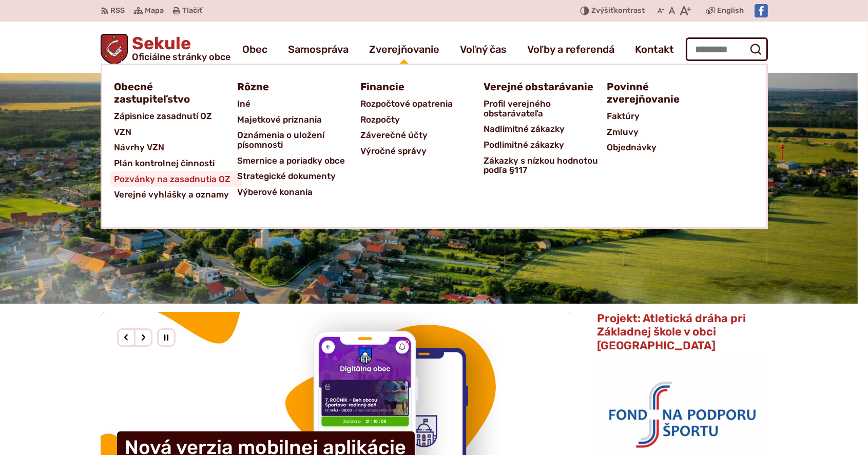  I want to click on span: Obec, so click(255, 49).